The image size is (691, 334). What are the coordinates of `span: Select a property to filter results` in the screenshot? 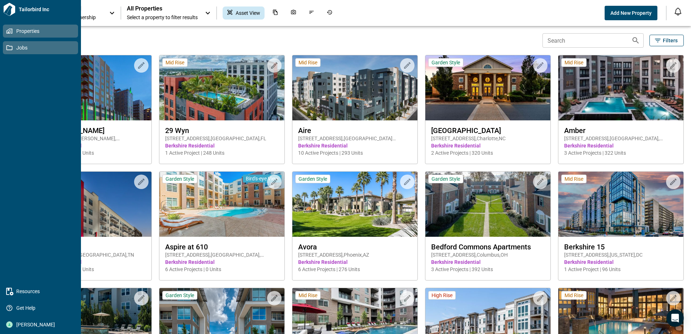 It's located at (162, 17).